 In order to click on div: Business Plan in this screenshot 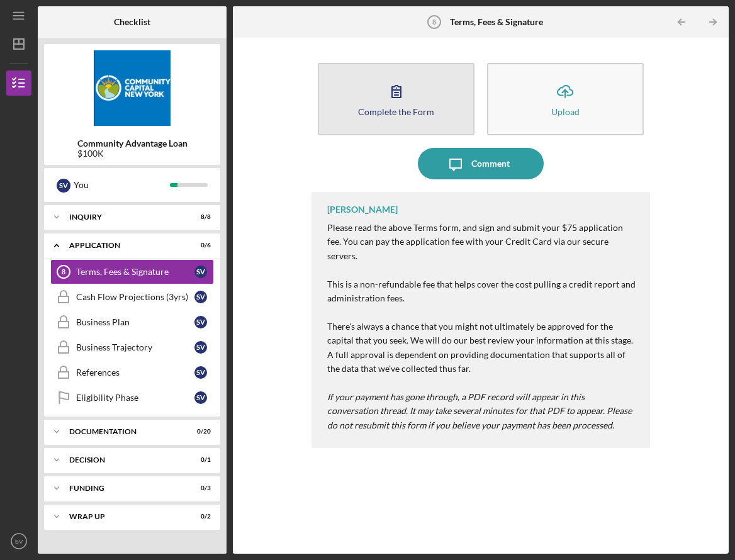, I will do `click(135, 322)`.